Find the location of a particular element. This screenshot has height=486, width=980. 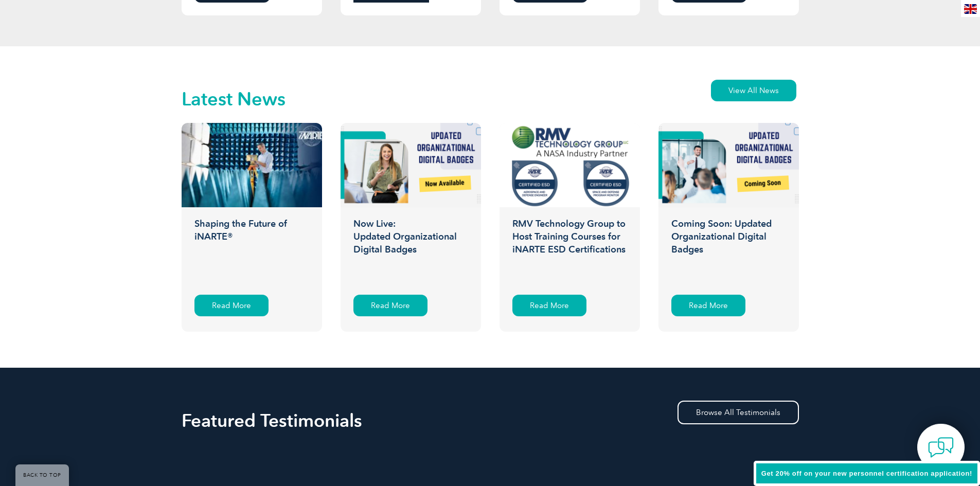

span: Get 20% off on your new personnel certification application! is located at coordinates (867, 473).